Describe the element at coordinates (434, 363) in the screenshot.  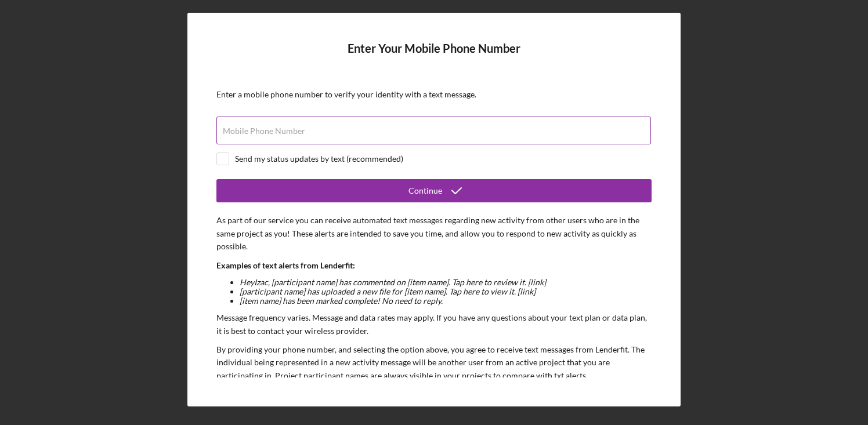
I see `p: By providing your phone number, and selecting the option above, you agree to receive text message...` at that location.